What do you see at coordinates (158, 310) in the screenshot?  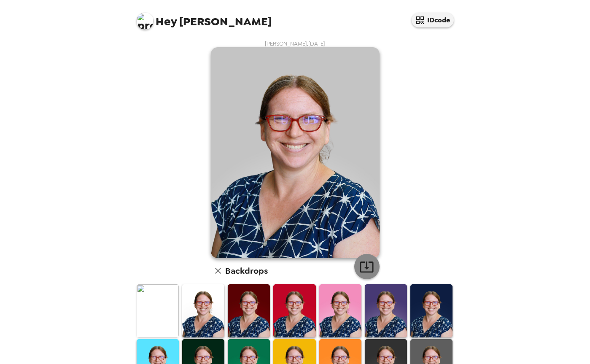 I see `img: Original` at bounding box center [158, 310].